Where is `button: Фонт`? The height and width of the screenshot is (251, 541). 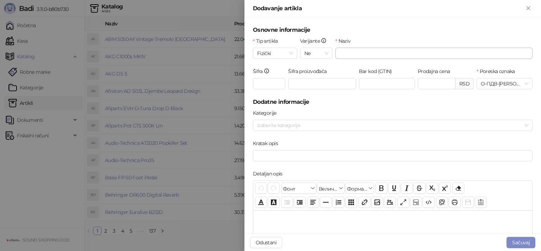
button: Фонт is located at coordinates (299, 188).